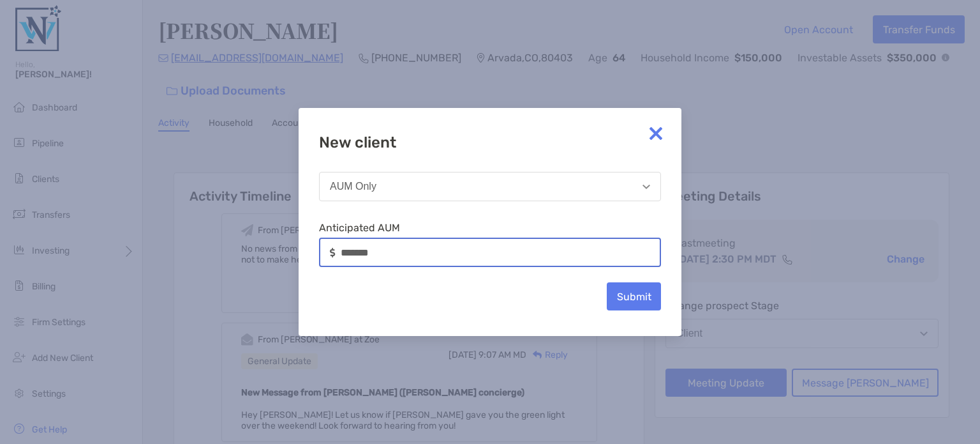 The height and width of the screenshot is (444, 980). I want to click on img: input icon, so click(332, 252).